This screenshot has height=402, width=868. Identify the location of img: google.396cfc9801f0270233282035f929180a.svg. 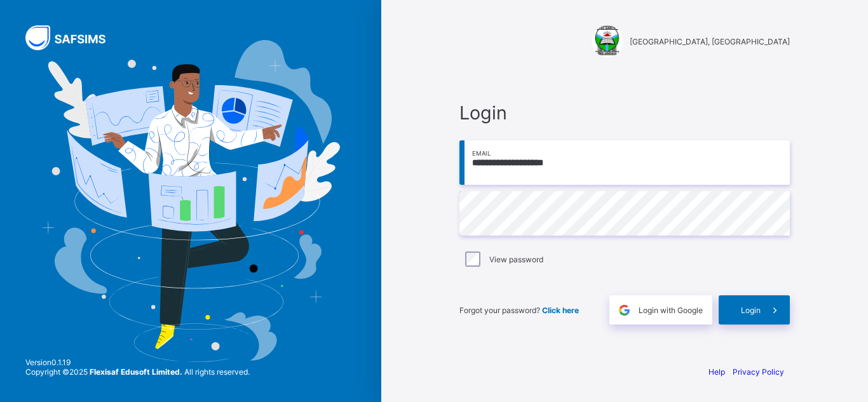
(624, 310).